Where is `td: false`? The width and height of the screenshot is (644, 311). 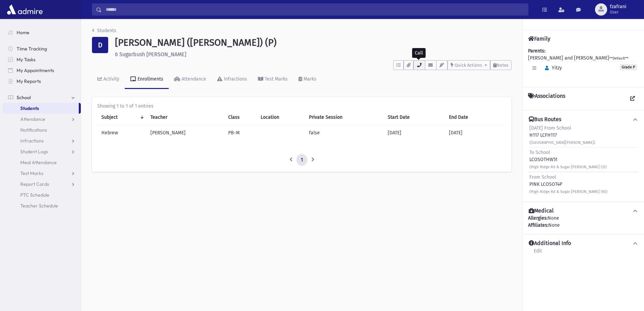
td: false is located at coordinates (344, 133).